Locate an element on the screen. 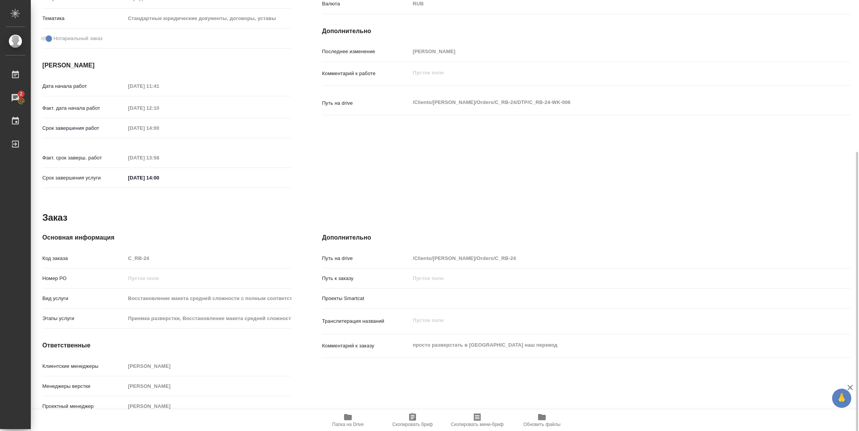 The height and width of the screenshot is (431, 859). span: Обновить файлы is located at coordinates (542, 424).